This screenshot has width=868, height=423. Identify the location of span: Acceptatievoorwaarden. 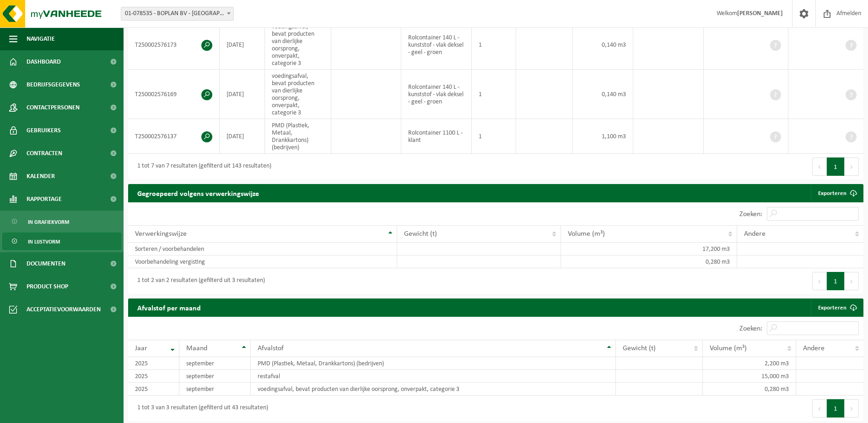
(63, 309).